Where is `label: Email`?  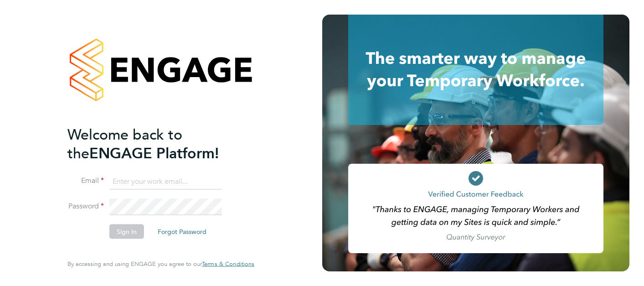
label: Email is located at coordinates (86, 181).